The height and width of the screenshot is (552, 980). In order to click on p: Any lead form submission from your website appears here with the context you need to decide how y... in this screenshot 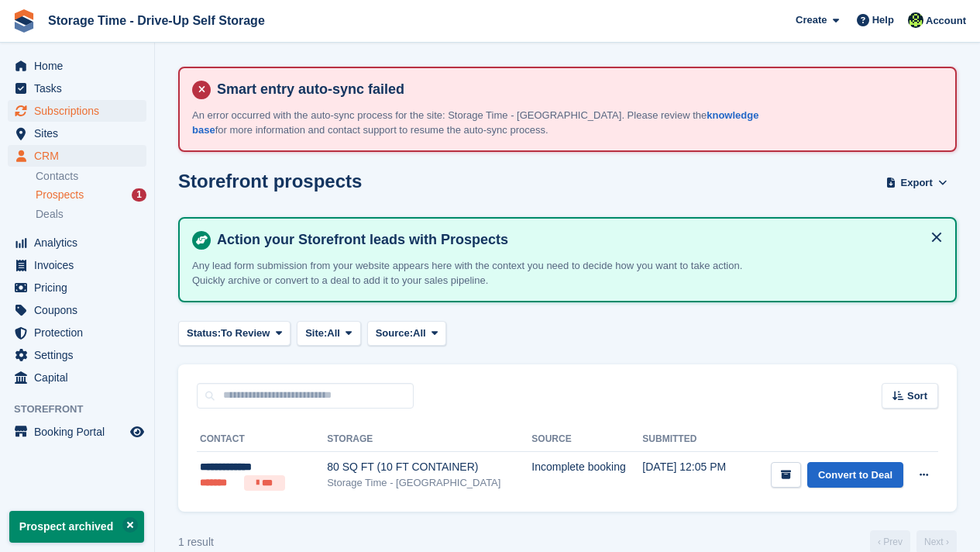, I will do `click(482, 273)`.